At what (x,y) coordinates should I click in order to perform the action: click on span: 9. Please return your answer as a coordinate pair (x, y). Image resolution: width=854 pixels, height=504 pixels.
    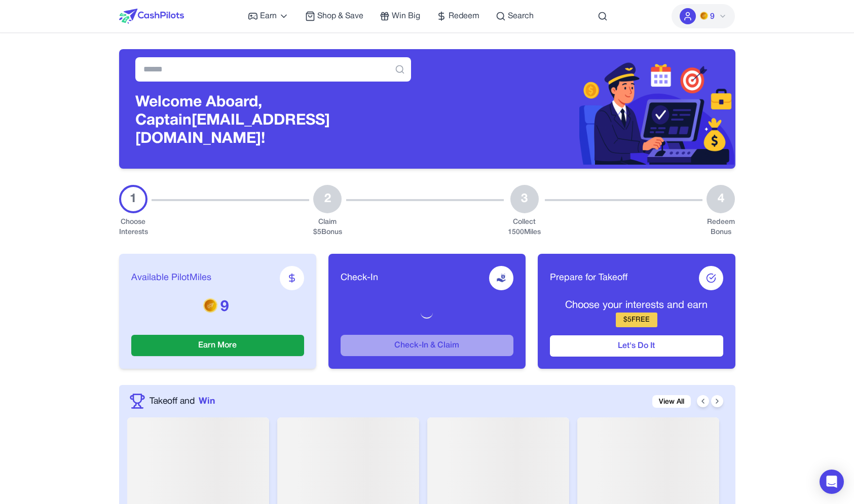
    Looking at the image, I should click on (712, 17).